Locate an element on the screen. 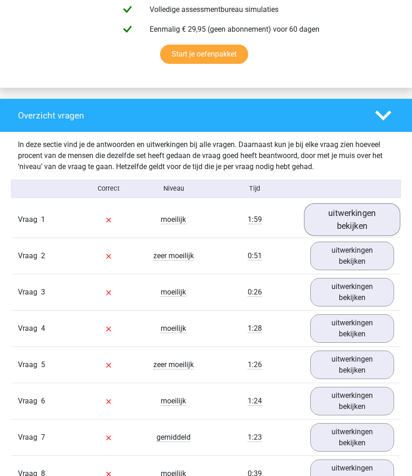 The width and height of the screenshot is (412, 476). span: 1:23 is located at coordinates (254, 438).